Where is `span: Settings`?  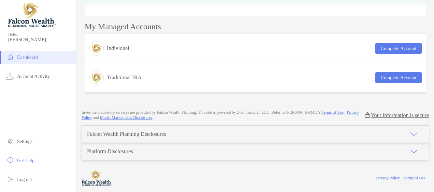 span: Settings is located at coordinates (25, 142).